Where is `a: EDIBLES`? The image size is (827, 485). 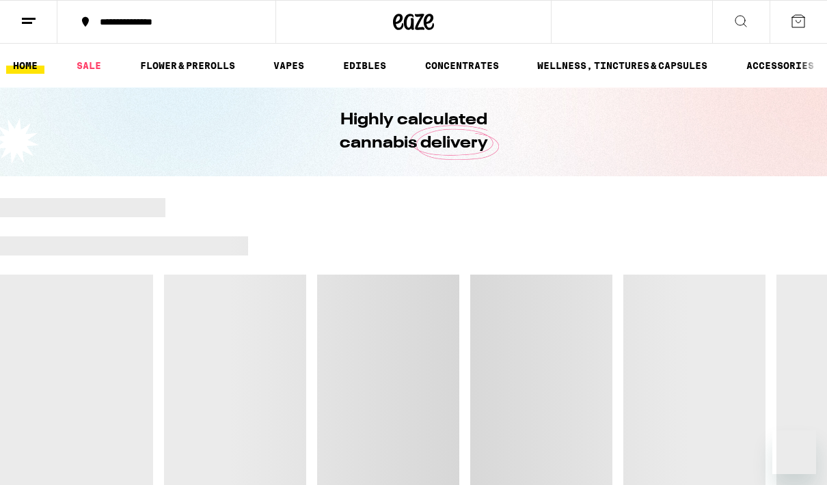 a: EDIBLES is located at coordinates (364, 66).